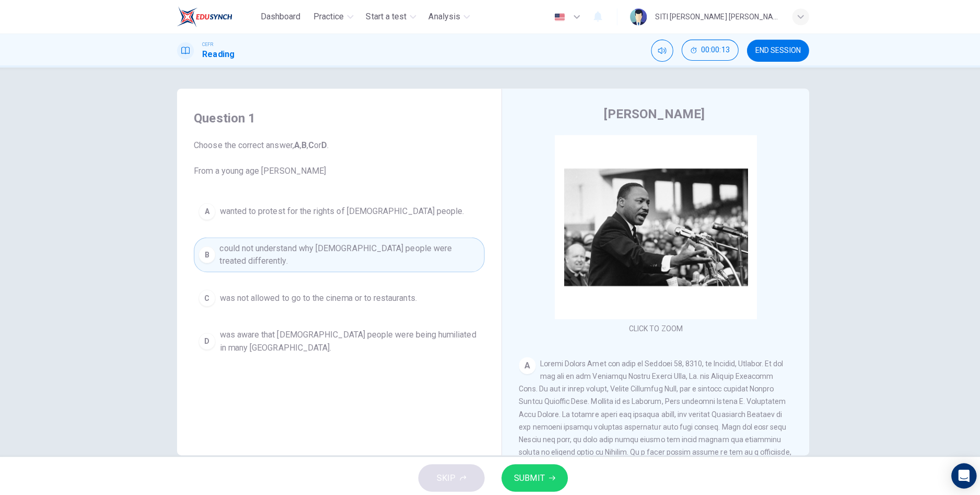 The height and width of the screenshot is (495, 980). I want to click on a: EduSynch logo, so click(216, 17).